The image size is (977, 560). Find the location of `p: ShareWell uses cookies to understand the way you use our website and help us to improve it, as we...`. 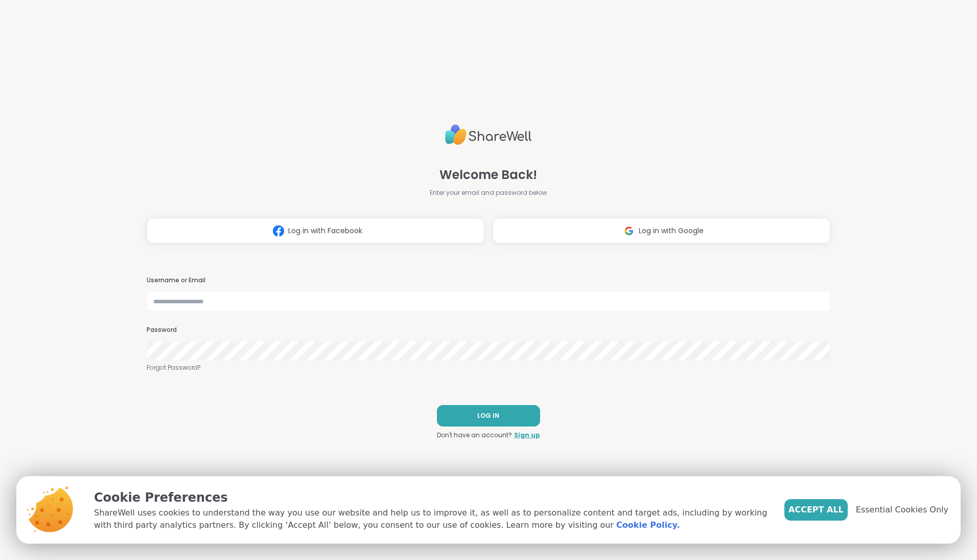

p: ShareWell uses cookies to understand the way you use our website and help us to improve it, as we... is located at coordinates (431, 519).